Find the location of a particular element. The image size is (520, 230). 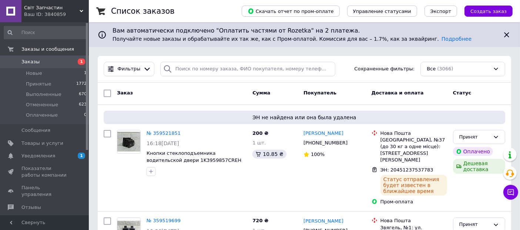

span: Світ Запчастин is located at coordinates (52, 8).